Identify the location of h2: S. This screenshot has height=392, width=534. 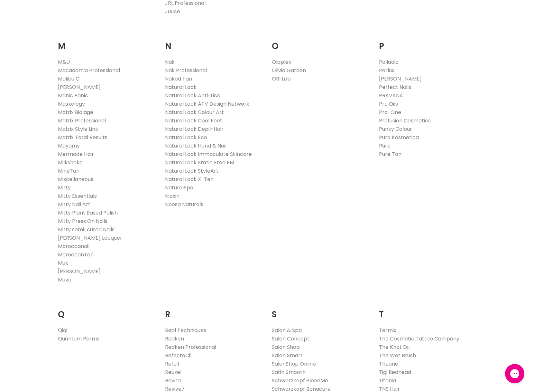
(320, 310).